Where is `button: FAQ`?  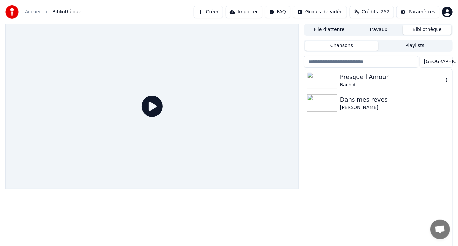
button: FAQ is located at coordinates (278, 12).